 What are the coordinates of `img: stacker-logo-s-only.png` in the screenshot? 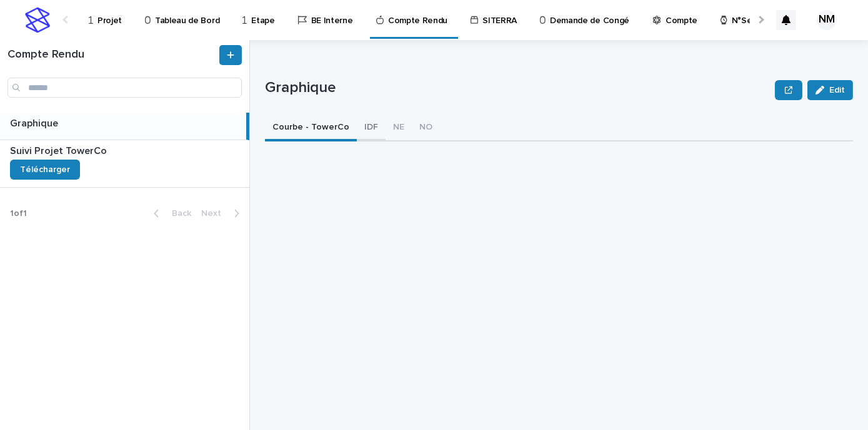 It's located at (38, 20).